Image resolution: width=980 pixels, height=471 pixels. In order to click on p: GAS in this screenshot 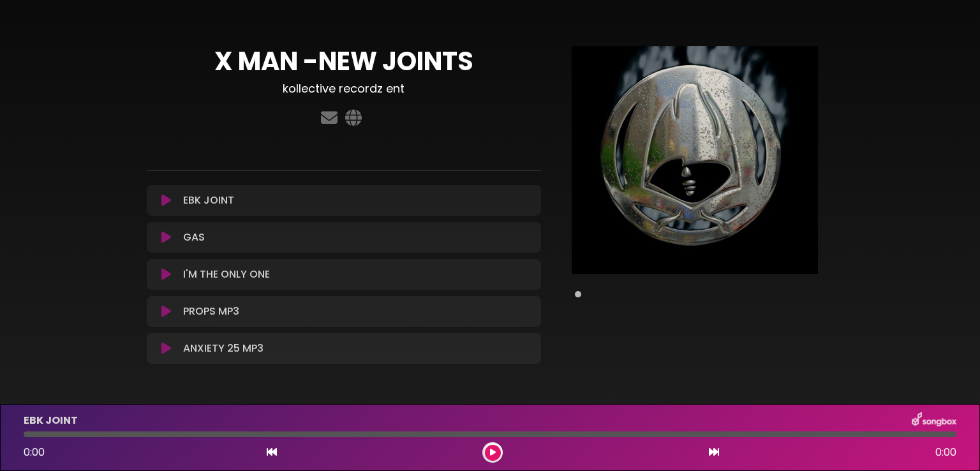, I will do `click(194, 238)`.